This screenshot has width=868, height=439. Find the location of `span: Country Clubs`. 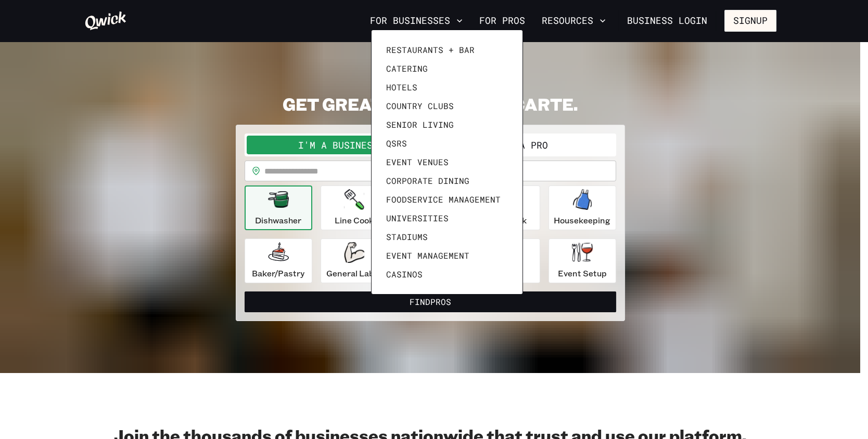

span: Country Clubs is located at coordinates (420, 106).